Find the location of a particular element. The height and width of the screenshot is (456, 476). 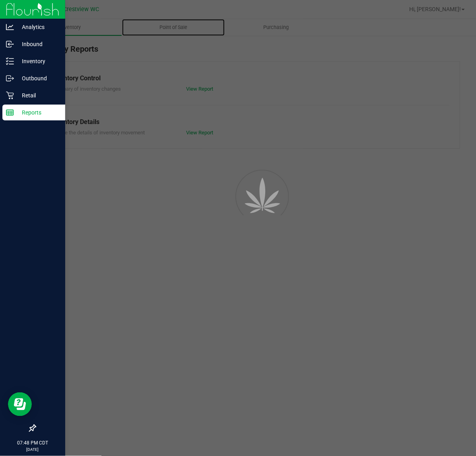

p: Inbound is located at coordinates (38, 44).